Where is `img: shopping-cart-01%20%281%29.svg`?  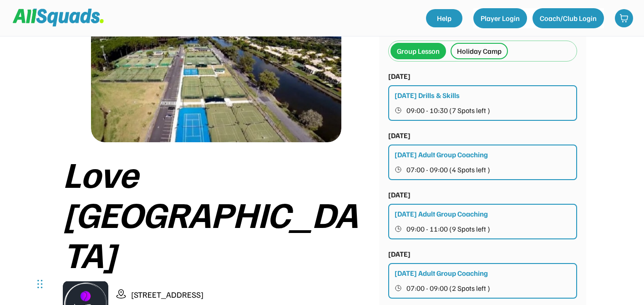
img: shopping-cart-01%20%281%29.svg is located at coordinates (624, 18).